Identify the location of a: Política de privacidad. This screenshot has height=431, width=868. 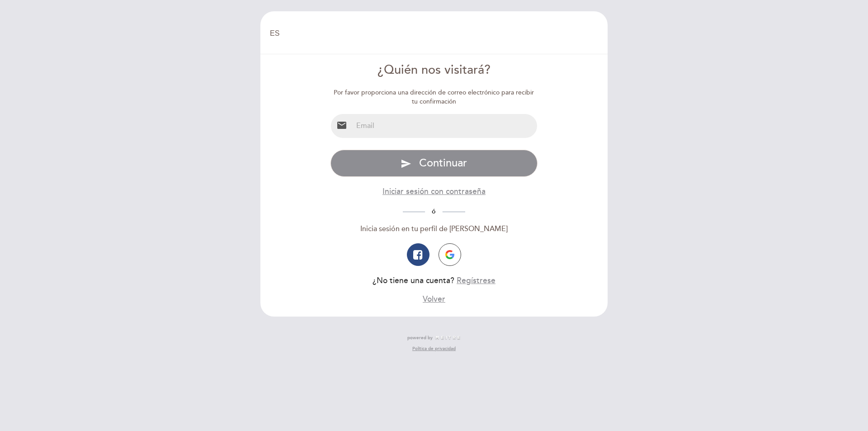
(434, 349).